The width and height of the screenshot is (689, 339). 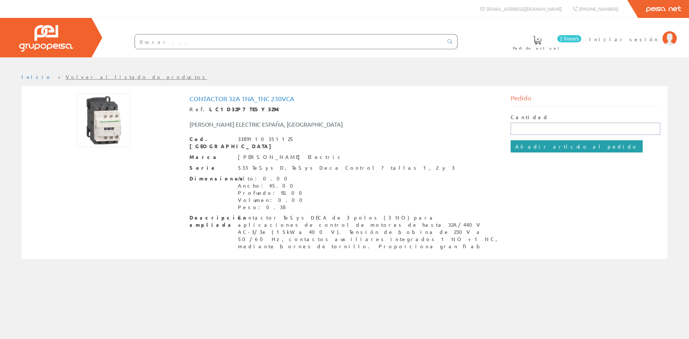 What do you see at coordinates (624, 39) in the screenshot?
I see `span: Iniciar sesión` at bounding box center [624, 39].